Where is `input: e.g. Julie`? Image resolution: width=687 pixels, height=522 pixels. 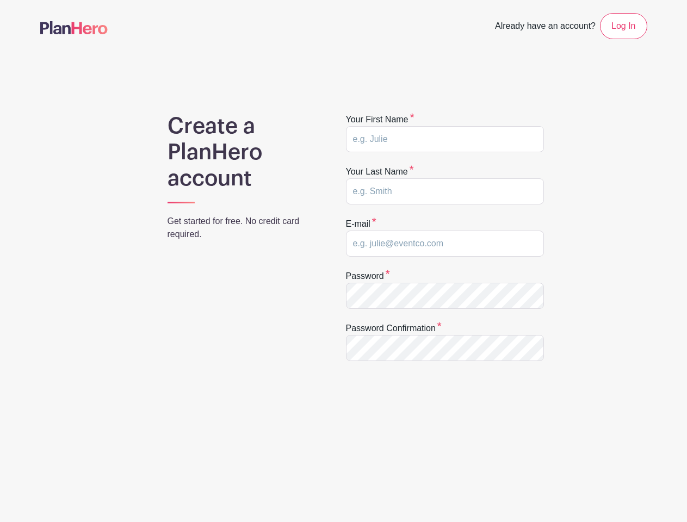 input: e.g. Julie is located at coordinates (445, 139).